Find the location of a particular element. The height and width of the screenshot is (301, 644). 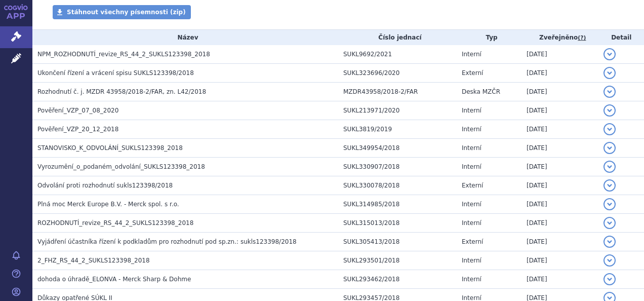

td: SUKL293501/2018 is located at coordinates (397, 260).